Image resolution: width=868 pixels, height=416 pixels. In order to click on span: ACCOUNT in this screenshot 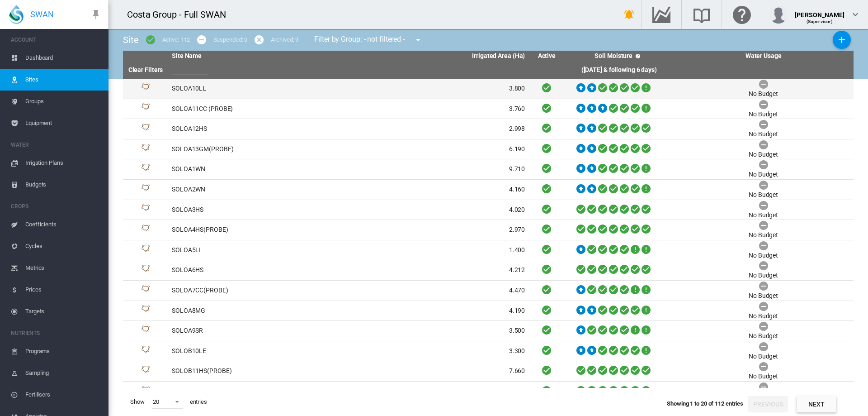, I will do `click(57, 40)`.